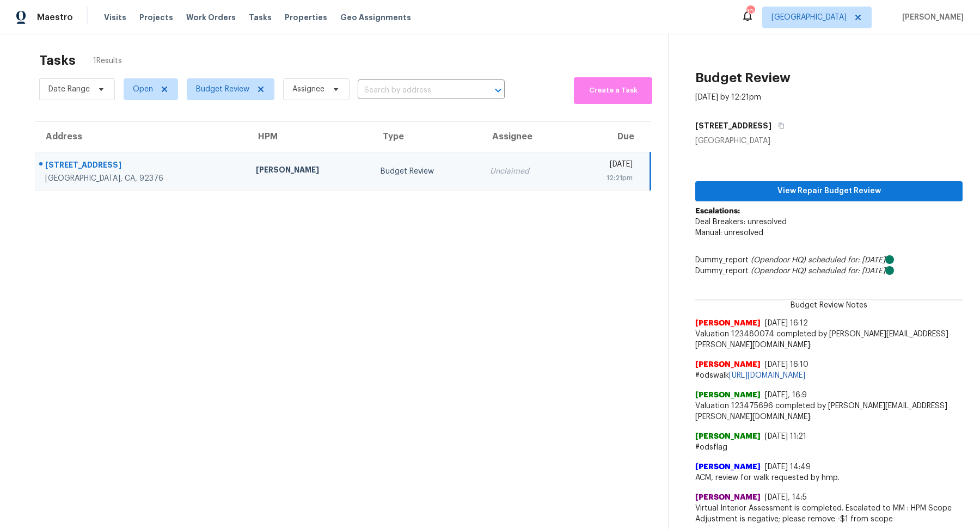  I want to click on input: Search by address, so click(416, 91).